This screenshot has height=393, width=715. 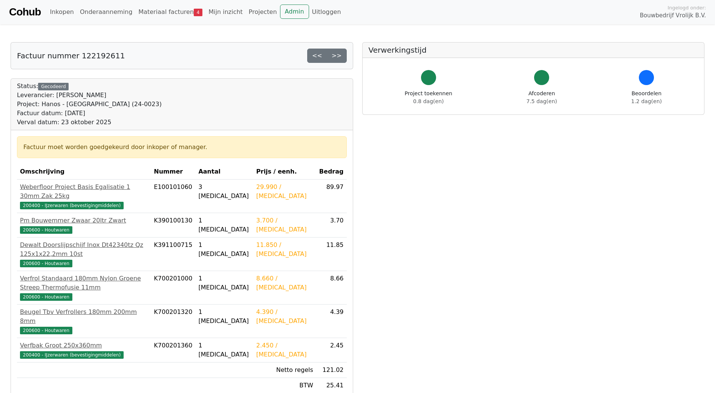 I want to click on div: Status:, so click(x=89, y=104).